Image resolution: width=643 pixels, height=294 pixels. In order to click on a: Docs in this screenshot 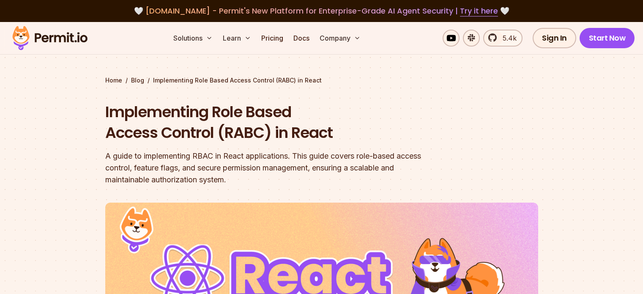, I will do `click(301, 38)`.